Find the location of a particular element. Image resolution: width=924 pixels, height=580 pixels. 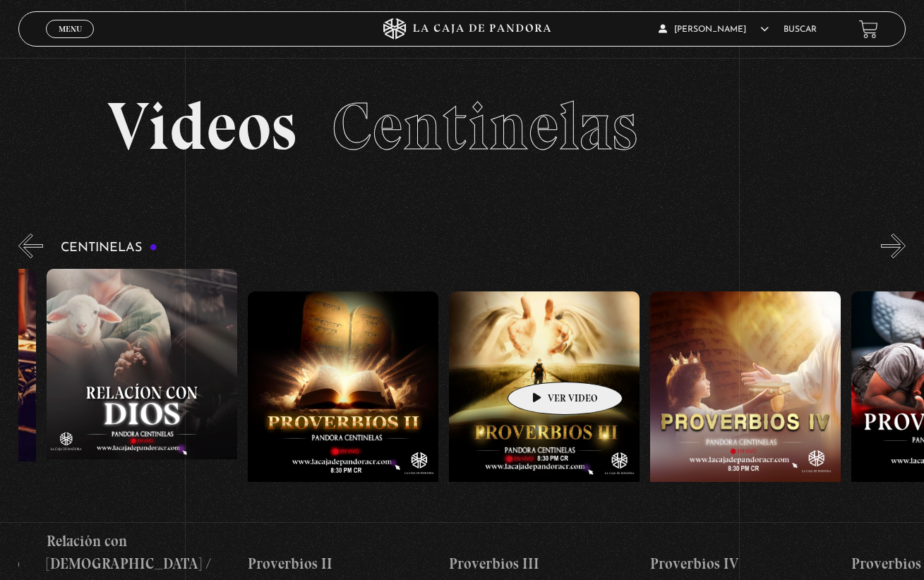

a: Buscar is located at coordinates (800, 30).